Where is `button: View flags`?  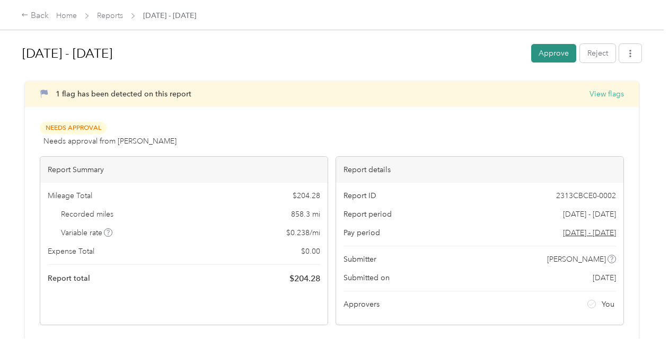 button: View flags is located at coordinates (607, 94).